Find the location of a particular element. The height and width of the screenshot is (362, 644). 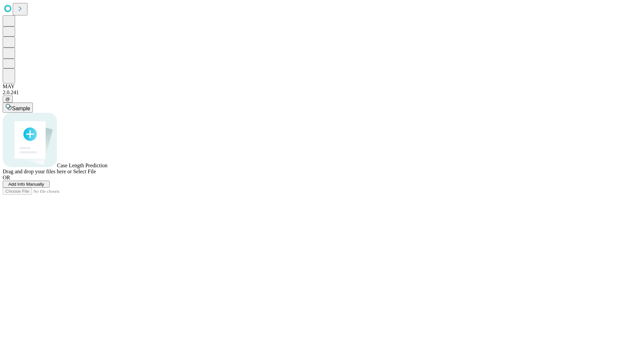

span: Case Length Prediction is located at coordinates (82, 165).